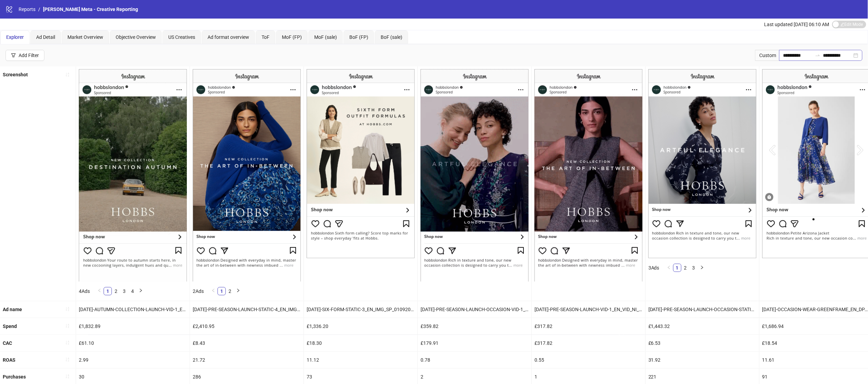 The width and height of the screenshot is (868, 384). Describe the element at coordinates (7, 343) in the screenshot. I see `b: CAC` at that location.